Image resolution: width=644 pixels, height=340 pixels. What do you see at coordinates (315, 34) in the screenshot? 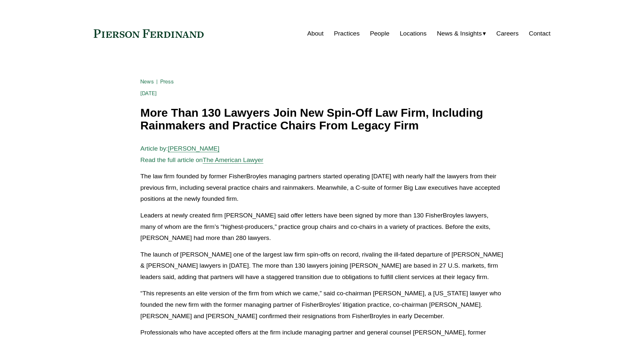
I see `a: About` at bounding box center [315, 34].